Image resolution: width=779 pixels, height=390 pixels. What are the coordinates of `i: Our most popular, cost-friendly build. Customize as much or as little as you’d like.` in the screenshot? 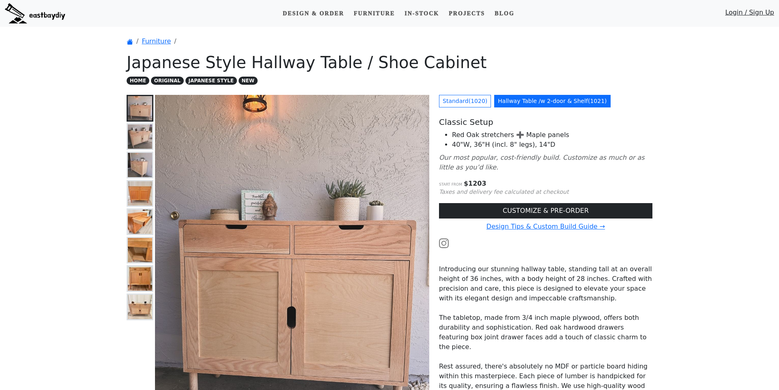 It's located at (542, 162).